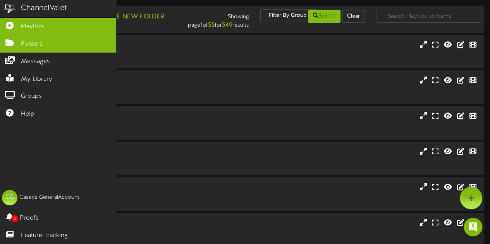 Image resolution: width=490 pixels, height=244 pixels. What do you see at coordinates (121, 237) in the screenshot?
I see `div: # 11624` at bounding box center [121, 237].